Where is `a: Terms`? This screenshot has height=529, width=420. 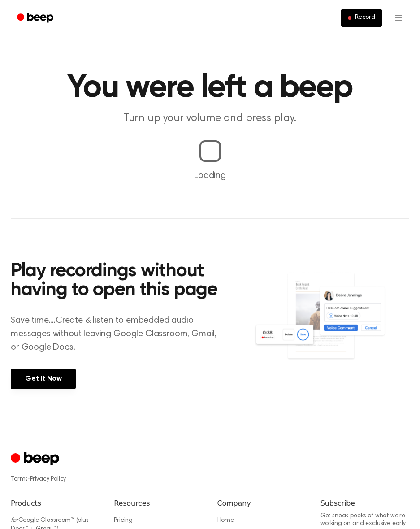 a: Terms is located at coordinates (19, 479).